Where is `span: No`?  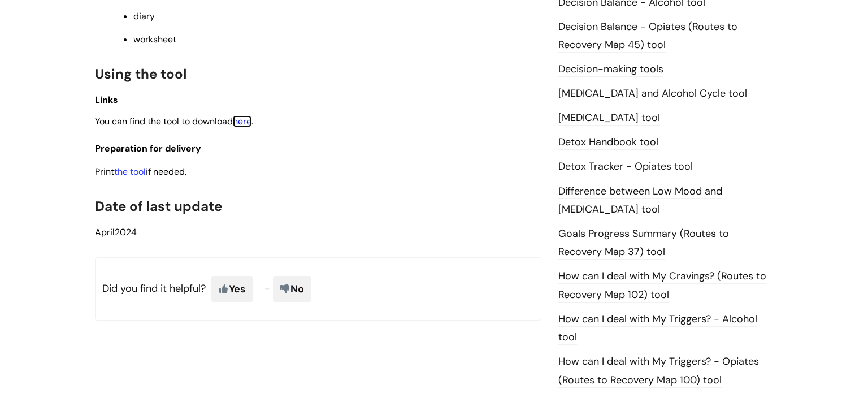
span: No is located at coordinates (292, 289).